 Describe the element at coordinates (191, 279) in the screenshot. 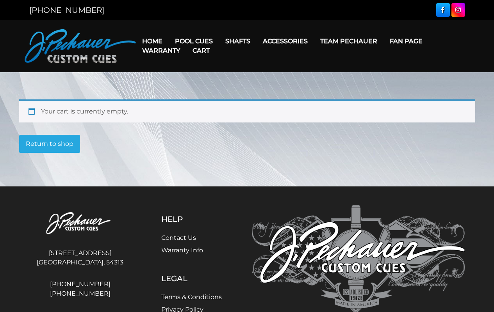

I see `h5: Legal` at that location.